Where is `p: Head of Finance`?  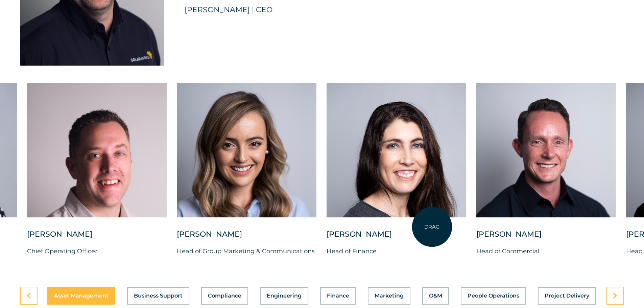 p: Head of Finance is located at coordinates (396, 251).